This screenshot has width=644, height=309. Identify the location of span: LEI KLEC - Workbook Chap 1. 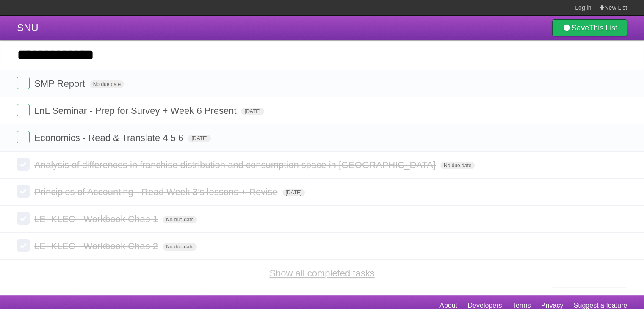
(97, 219).